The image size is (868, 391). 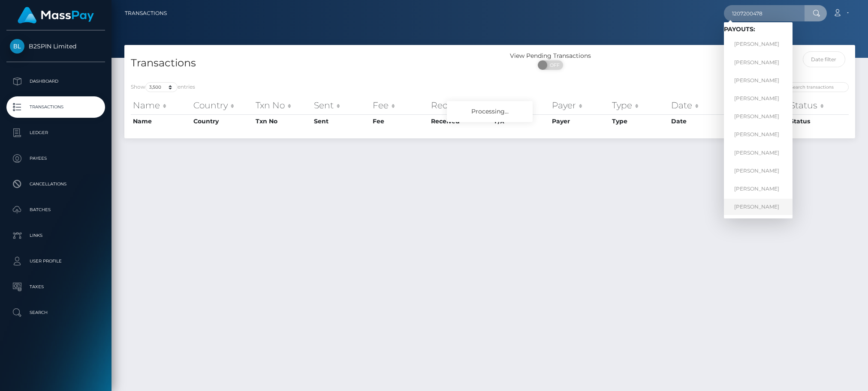 I want to click on p: Payees, so click(x=56, y=159).